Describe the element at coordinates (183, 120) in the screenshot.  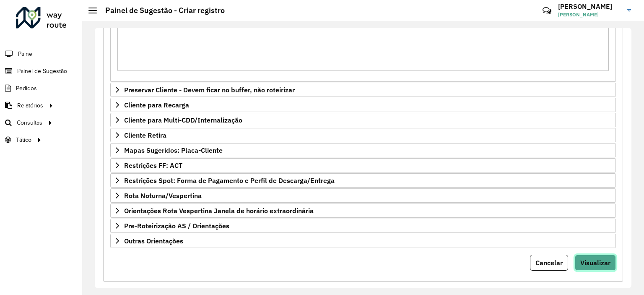
I see `span: Cliente para Multi-CDD/Internalização` at that location.